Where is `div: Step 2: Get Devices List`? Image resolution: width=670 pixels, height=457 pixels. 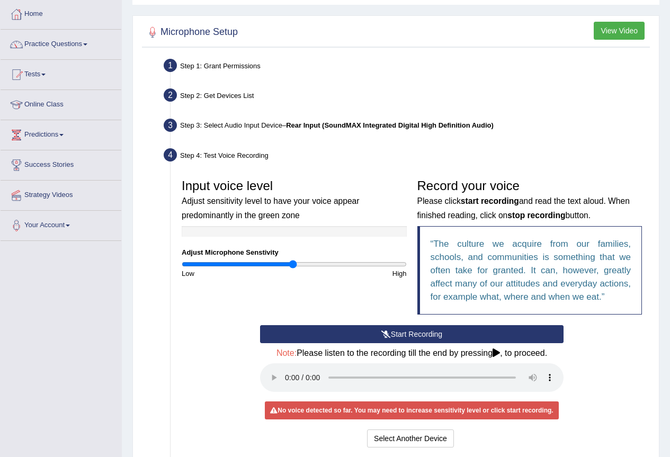 div: Step 2: Get Devices List is located at coordinates (406, 97).